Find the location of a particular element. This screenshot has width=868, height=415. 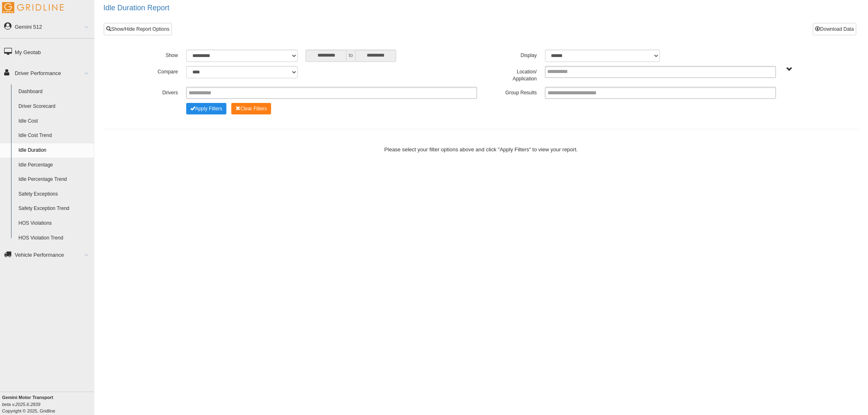

a: Safety Exception Trend is located at coordinates (55, 209).